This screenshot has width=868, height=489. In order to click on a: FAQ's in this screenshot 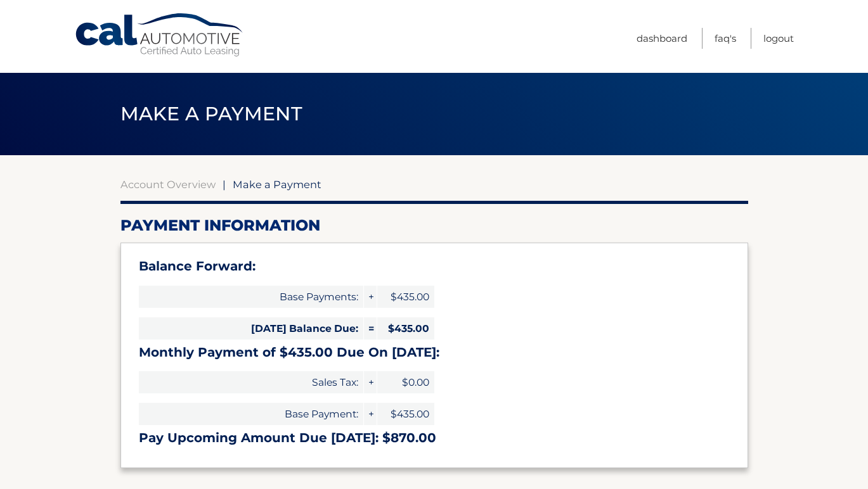, I will do `click(725, 38)`.